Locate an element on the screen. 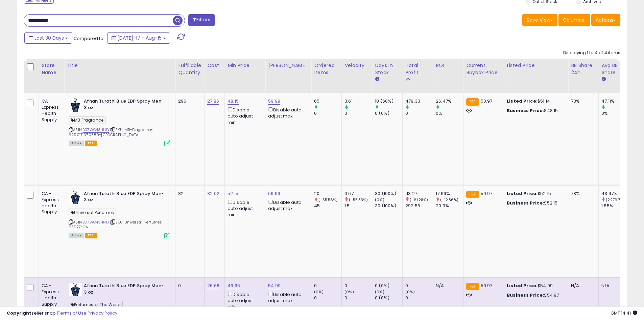 Image resolution: width=644 pixels, height=320 pixels. a: Privacy Policy is located at coordinates (103, 313).